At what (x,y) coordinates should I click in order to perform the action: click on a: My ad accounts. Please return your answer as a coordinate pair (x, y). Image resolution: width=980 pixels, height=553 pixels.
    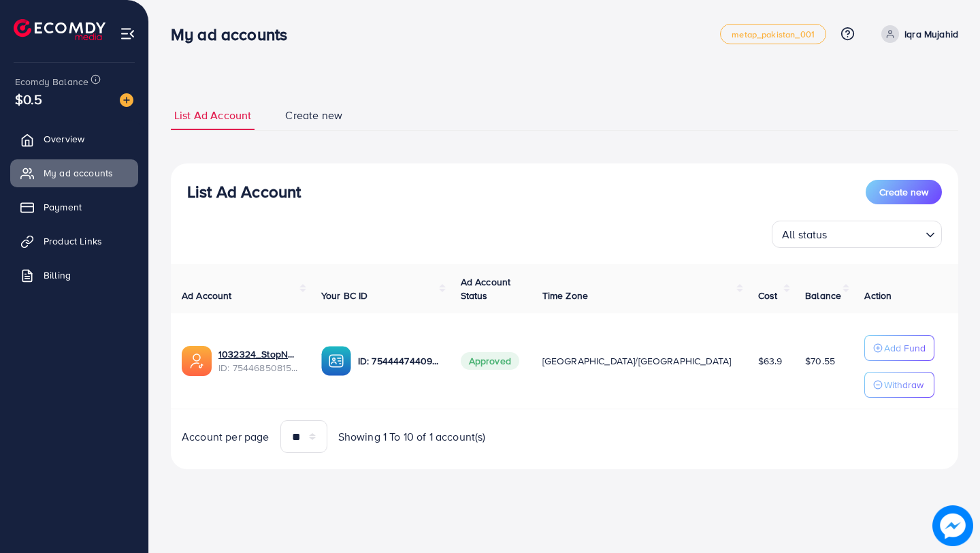
    Looking at the image, I should click on (74, 173).